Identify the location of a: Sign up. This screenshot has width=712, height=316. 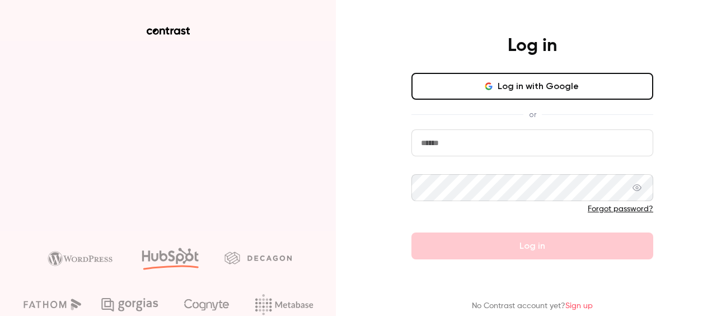
(579, 306).